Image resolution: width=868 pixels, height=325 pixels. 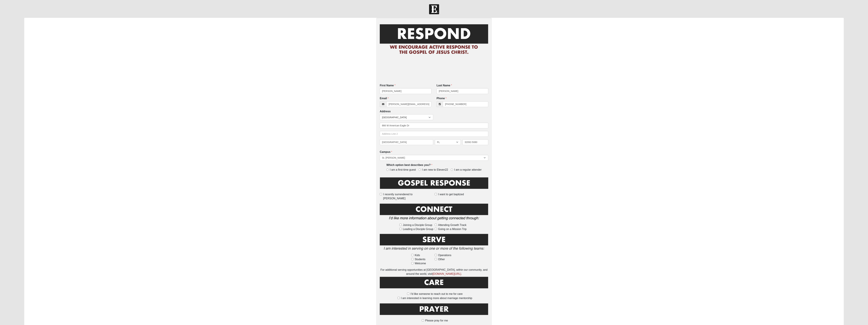 What do you see at coordinates (436, 225) in the screenshot?
I see `input: Attending Growth Track` at bounding box center [436, 225].